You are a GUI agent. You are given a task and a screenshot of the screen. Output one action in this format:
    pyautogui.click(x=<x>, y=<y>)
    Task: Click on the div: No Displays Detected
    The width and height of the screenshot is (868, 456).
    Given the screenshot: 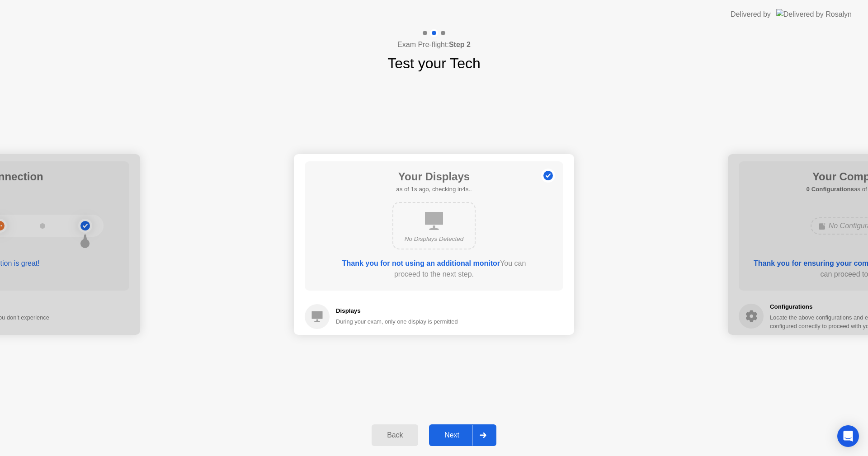 What is the action you would take?
    pyautogui.click(x=434, y=239)
    